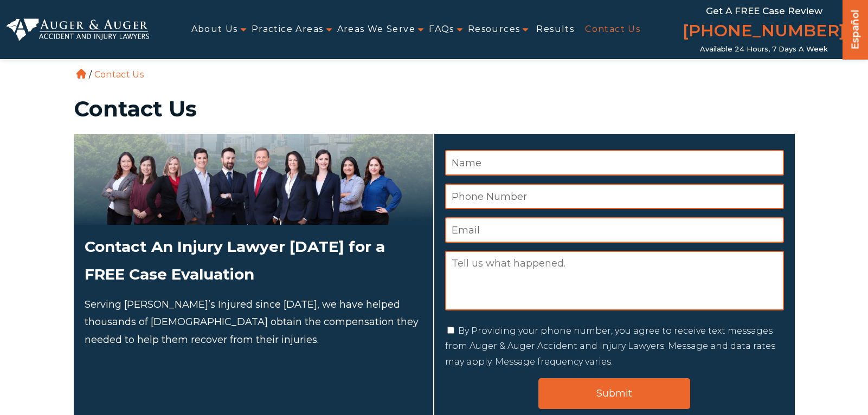  What do you see at coordinates (287, 30) in the screenshot?
I see `a: Practice Areas` at bounding box center [287, 30].